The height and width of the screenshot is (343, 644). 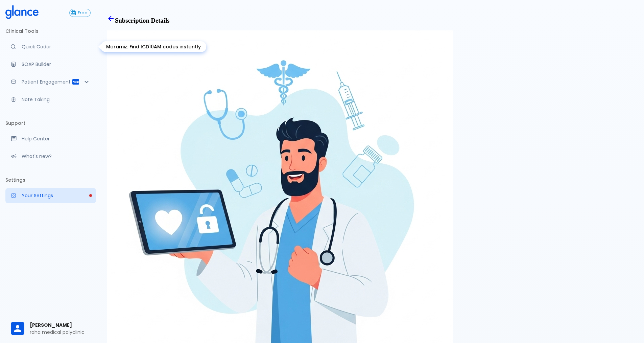 I want to click on p: Note Taking, so click(x=56, y=100).